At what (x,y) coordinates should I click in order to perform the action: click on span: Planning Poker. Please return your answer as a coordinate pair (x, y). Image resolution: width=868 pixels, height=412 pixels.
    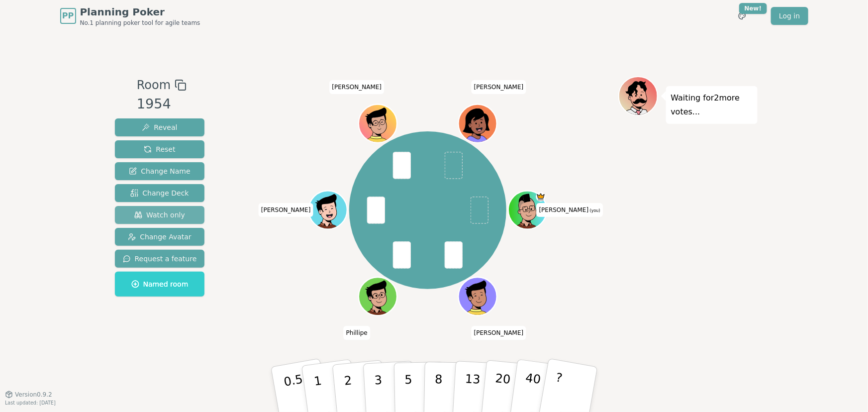
    Looking at the image, I should click on (140, 12).